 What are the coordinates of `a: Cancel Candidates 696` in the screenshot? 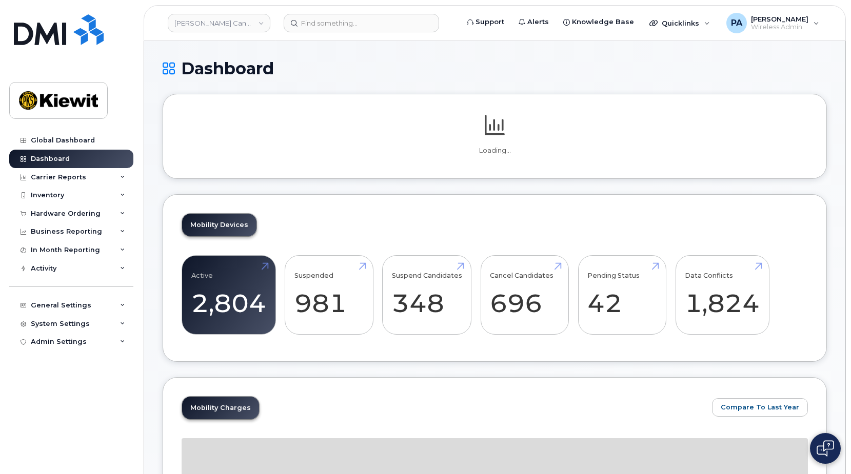 It's located at (524, 295).